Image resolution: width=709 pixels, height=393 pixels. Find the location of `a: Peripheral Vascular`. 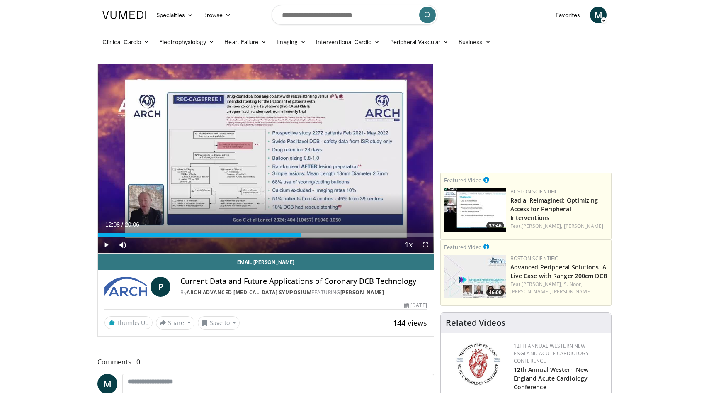

a: Peripheral Vascular is located at coordinates (419, 42).